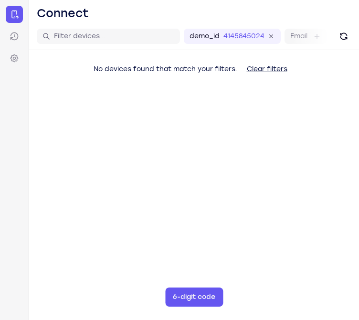  Describe the element at coordinates (14, 58) in the screenshot. I see `a: Settings` at that location.